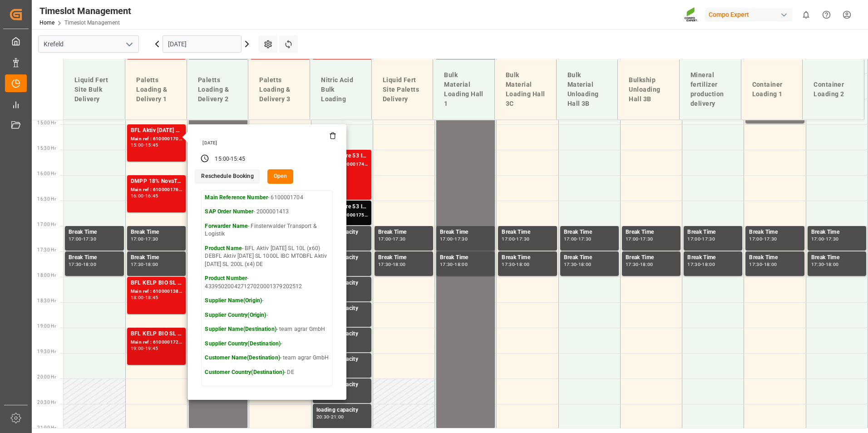  Describe the element at coordinates (833, 90) in the screenshot. I see `div: Container Loading 2` at that location.